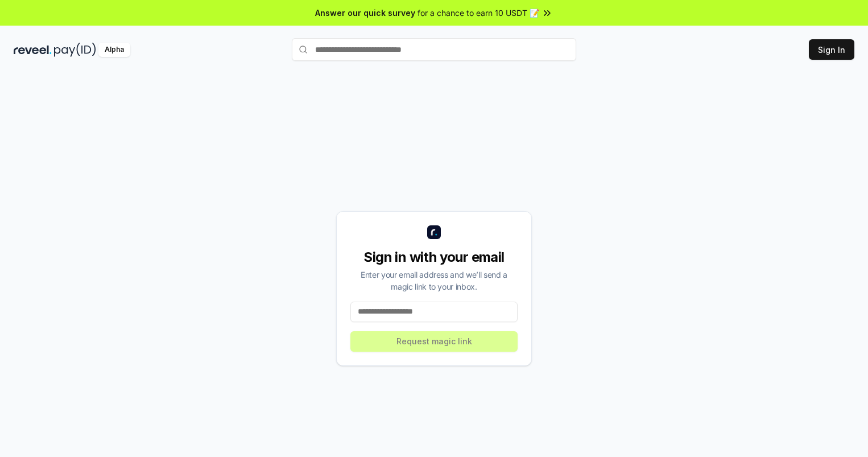  What do you see at coordinates (478, 13) in the screenshot?
I see `span: for a chance to earn 10 USDT 📝` at bounding box center [478, 13].